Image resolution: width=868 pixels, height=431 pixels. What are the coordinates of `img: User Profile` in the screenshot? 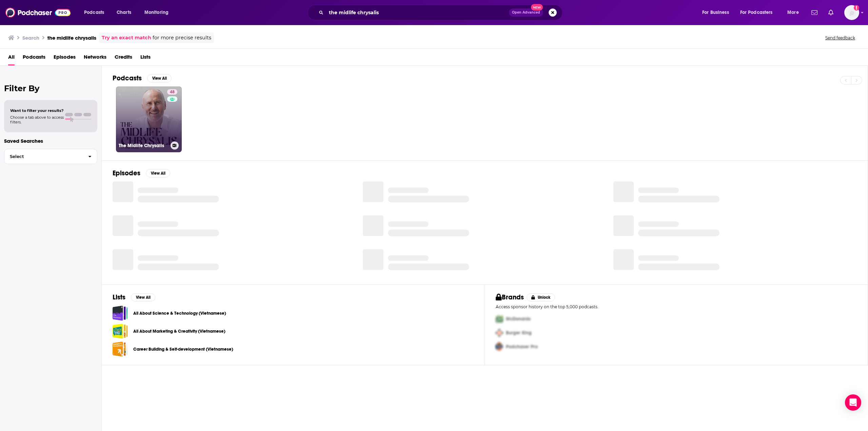 It's located at (851, 13).